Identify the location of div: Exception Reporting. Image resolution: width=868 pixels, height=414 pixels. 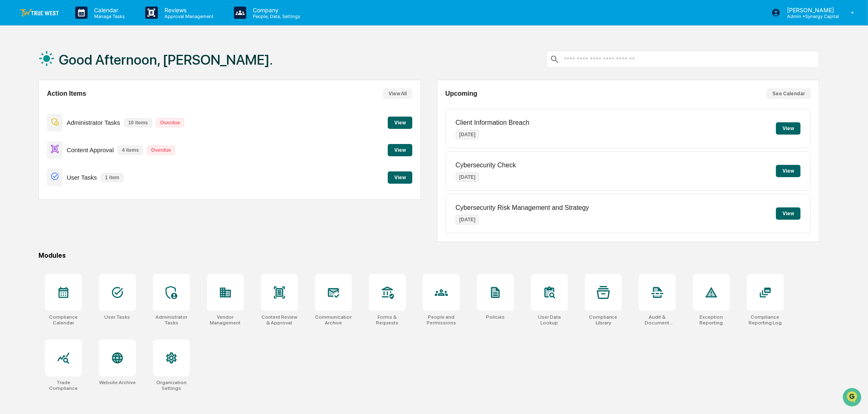
(711, 320).